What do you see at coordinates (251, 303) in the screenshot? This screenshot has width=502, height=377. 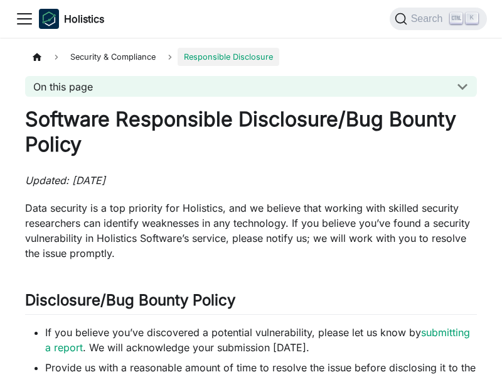 I see `h2: Disclosure/Bug Bounty Policy` at bounding box center [251, 303].